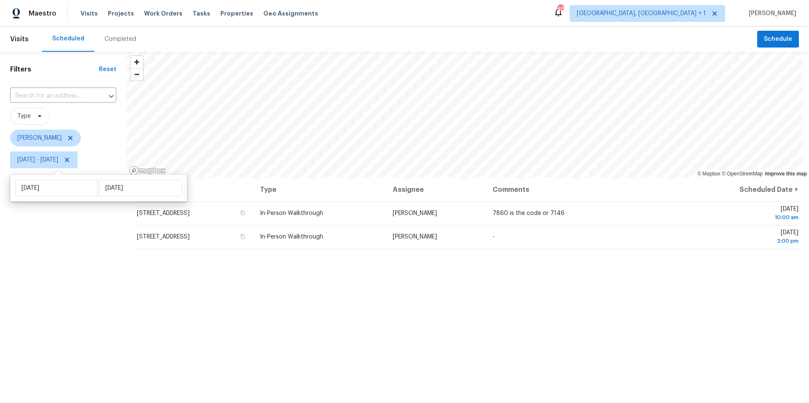  I want to click on h1: Filters, so click(54, 69).